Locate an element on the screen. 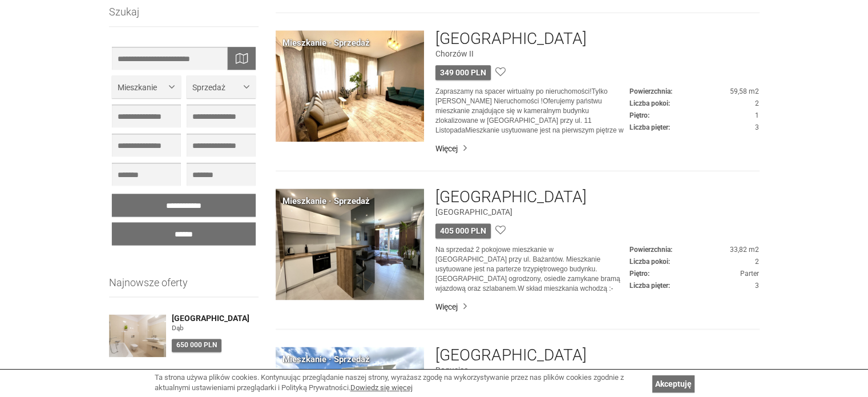 The width and height of the screenshot is (868, 397). dd: 33,82 m2 is located at coordinates (694, 250).